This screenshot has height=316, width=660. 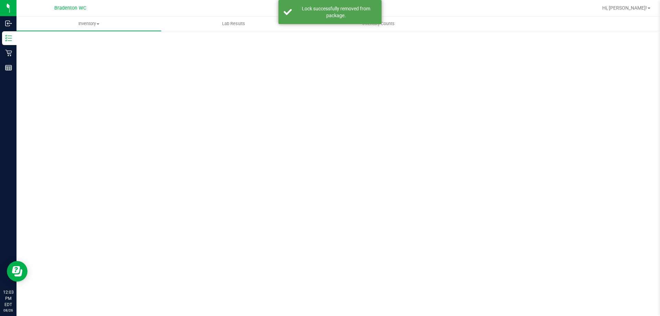 I want to click on inline-svg: Inbound, so click(x=9, y=23).